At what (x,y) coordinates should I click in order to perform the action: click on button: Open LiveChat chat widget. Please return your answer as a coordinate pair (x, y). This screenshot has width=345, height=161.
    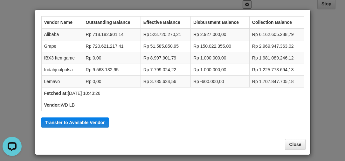
    Looking at the image, I should click on (12, 12).